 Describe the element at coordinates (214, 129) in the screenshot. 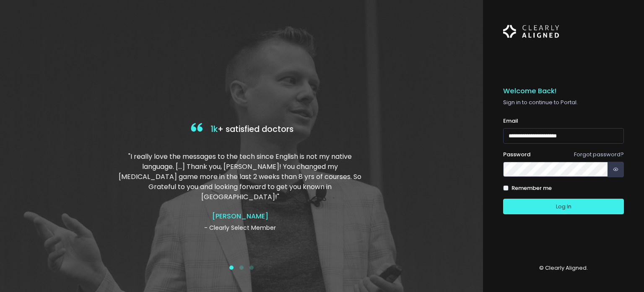

I see `span: 1k` at that location.